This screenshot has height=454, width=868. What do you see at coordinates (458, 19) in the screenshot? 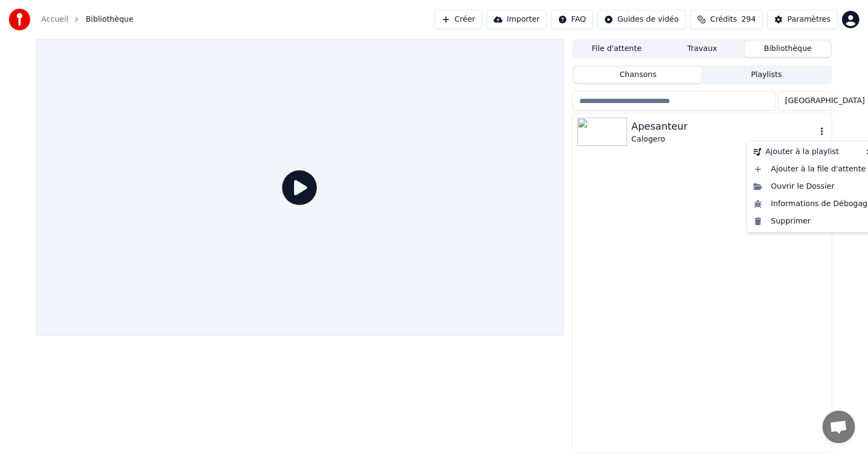
I see `button: Créer` at bounding box center [458, 19].